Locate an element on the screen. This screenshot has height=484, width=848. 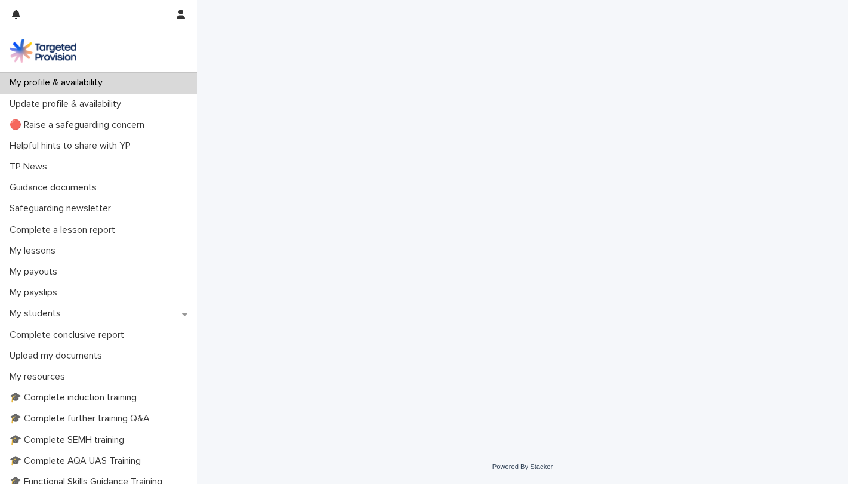
p: My profile & availability is located at coordinates (59, 82).